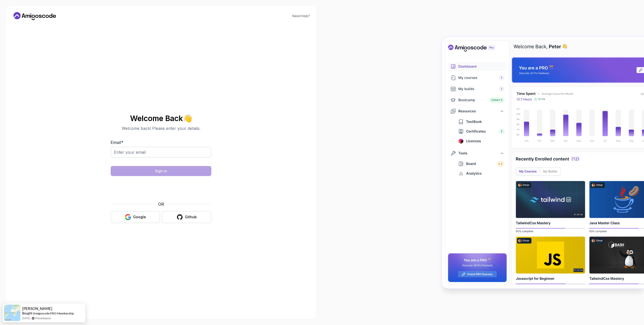  What do you see at coordinates (161, 171) in the screenshot?
I see `div: Sign in` at bounding box center [161, 171].